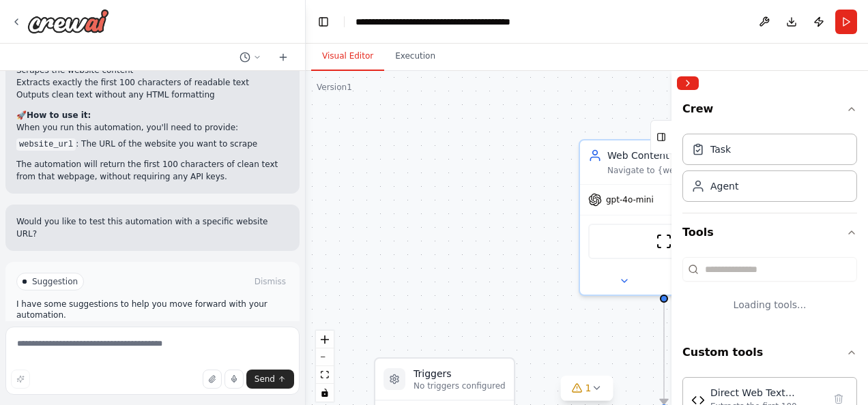 The width and height of the screenshot is (868, 405). Describe the element at coordinates (688, 83) in the screenshot. I see `button: Collapse right sidebar` at that location.